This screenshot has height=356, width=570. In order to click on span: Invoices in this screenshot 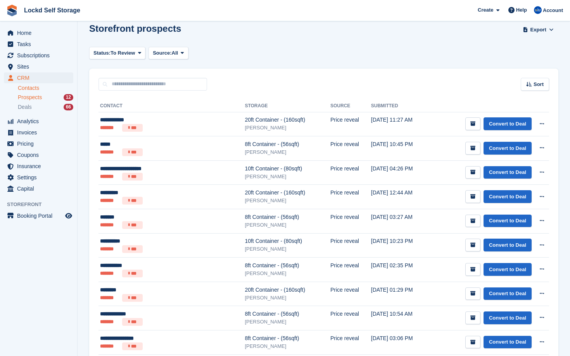, I will do `click(40, 133)`.